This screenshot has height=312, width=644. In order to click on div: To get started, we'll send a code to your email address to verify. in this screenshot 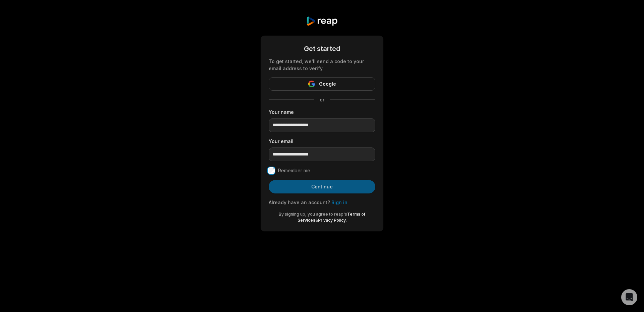, I will do `click(322, 65)`.